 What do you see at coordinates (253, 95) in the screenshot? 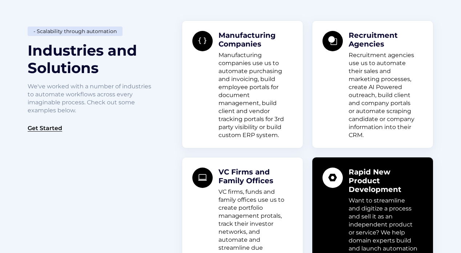
I see `p: Manufacturing companies use us to automate purchasing and invoicing, build employee portals for d...` at bounding box center [253, 95].